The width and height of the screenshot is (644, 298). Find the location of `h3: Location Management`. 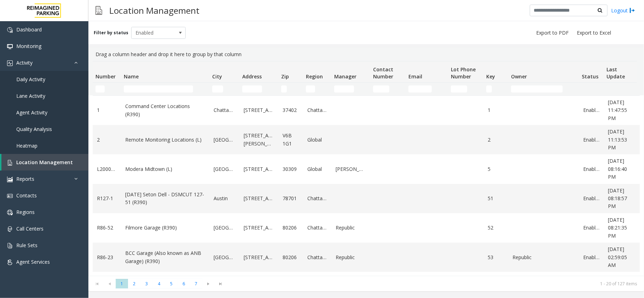

h3: Location Management is located at coordinates (154, 10).